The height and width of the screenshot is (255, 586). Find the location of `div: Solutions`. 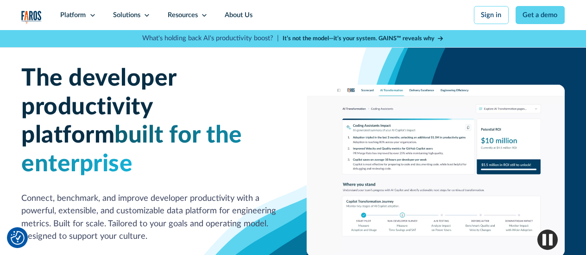

div: Solutions is located at coordinates (127, 15).